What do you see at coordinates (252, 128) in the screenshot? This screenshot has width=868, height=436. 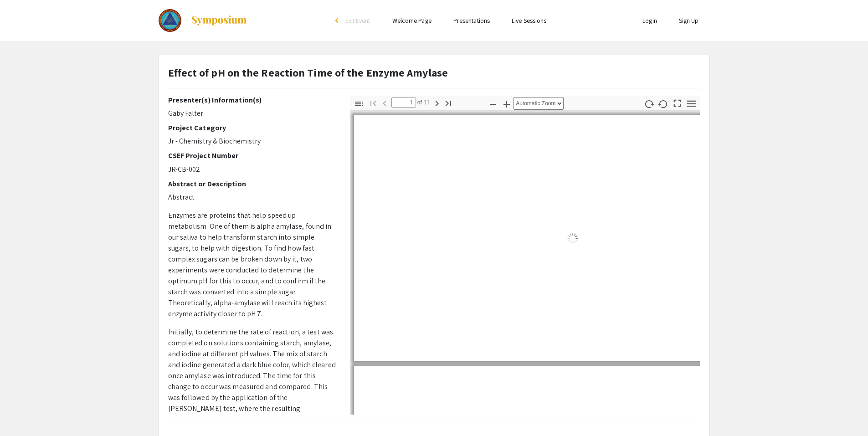 I see `h2: Project Category` at bounding box center [252, 128].